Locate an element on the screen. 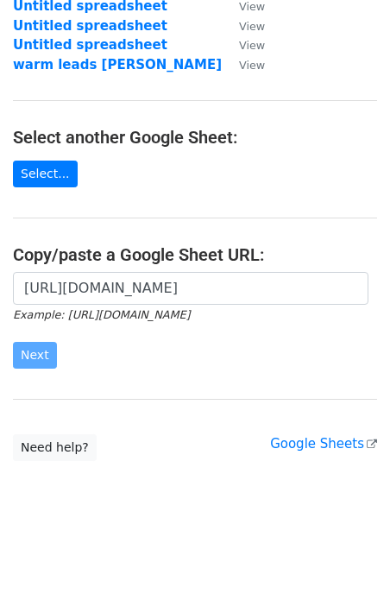  input: Next is located at coordinates (35, 355).